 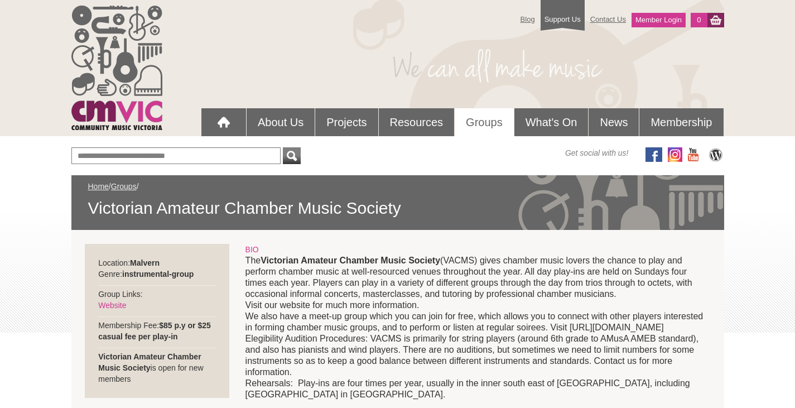 What do you see at coordinates (528, 19) in the screenshot?
I see `a: Blog` at bounding box center [528, 19].